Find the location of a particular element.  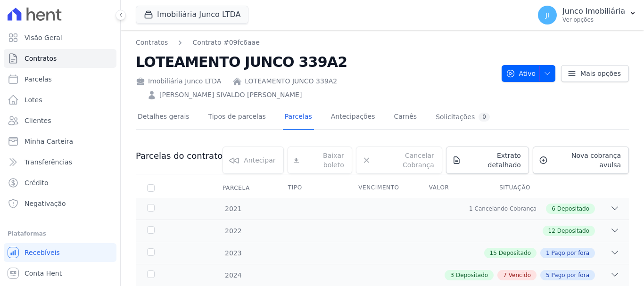

th: Vencimento is located at coordinates (382, 188).